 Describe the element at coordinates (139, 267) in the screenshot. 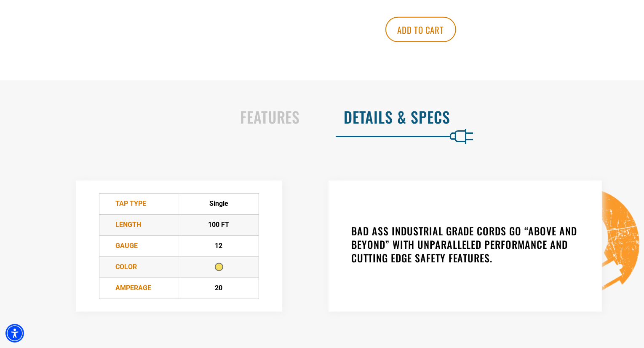

I see `td: Color` at that location.